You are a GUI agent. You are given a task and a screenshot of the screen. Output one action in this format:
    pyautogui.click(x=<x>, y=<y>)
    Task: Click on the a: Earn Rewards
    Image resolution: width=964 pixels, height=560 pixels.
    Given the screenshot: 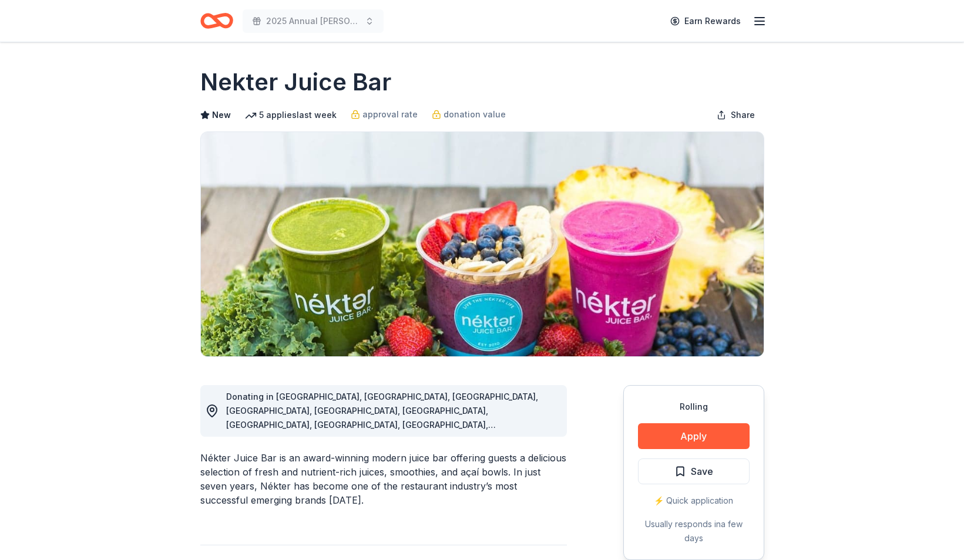 What is the action you would take?
    pyautogui.click(x=705, y=21)
    